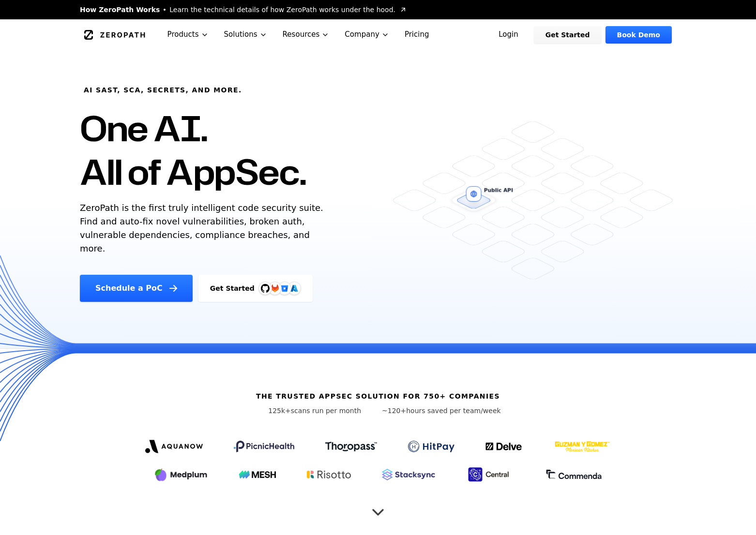 Image resolution: width=756 pixels, height=535 pixels. What do you see at coordinates (193, 150) in the screenshot?
I see `h1: One AI. All of AppSec.` at bounding box center [193, 150].